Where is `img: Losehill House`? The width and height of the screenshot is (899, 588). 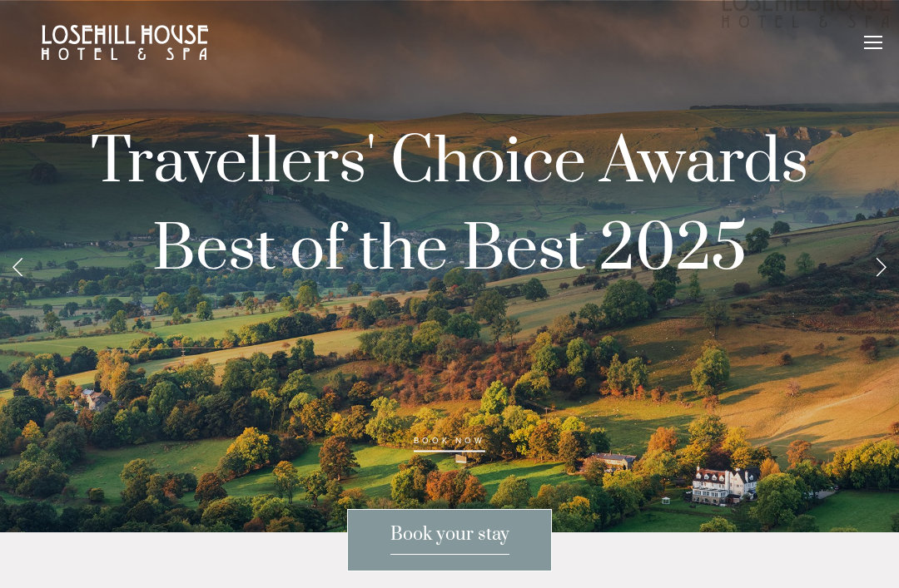 img: Losehill House is located at coordinates (125, 42).